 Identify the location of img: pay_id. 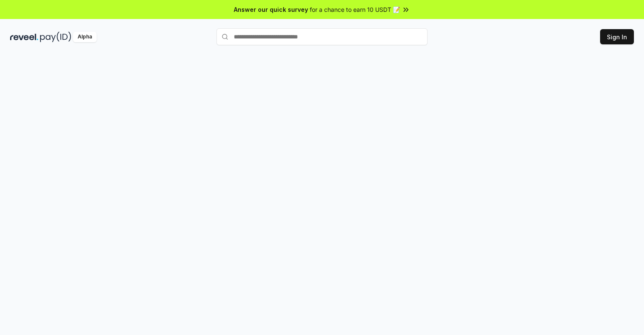
(56, 37).